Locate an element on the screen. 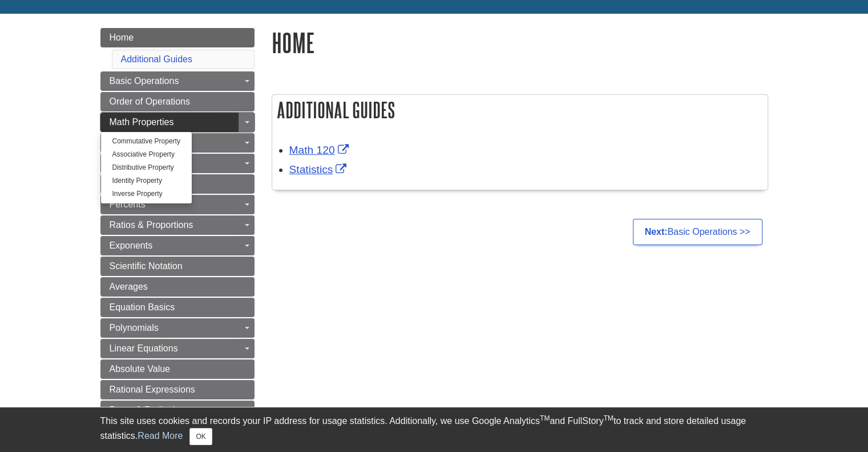 The height and width of the screenshot is (452, 868). span: Percents is located at coordinates (127, 204).